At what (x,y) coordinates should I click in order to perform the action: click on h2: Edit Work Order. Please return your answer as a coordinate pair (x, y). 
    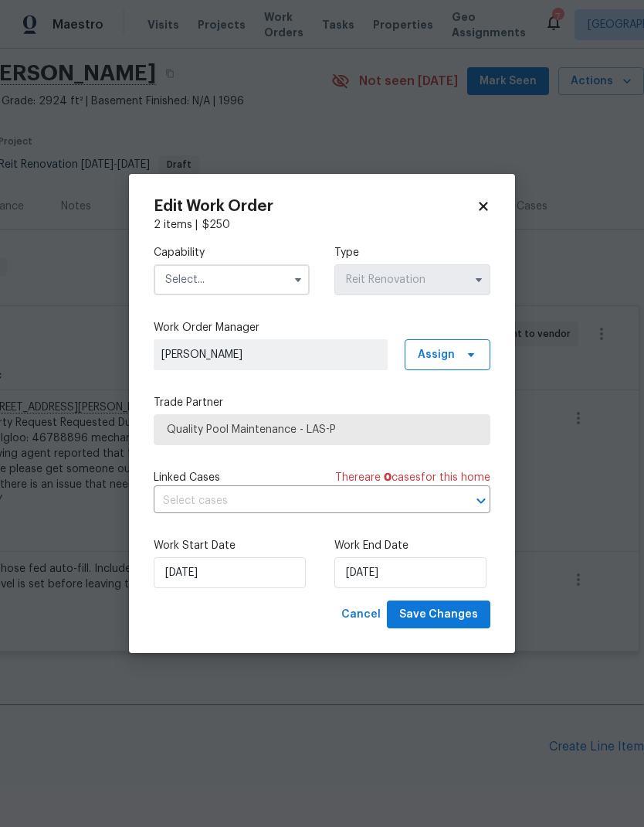
    Looking at the image, I should click on (315, 206).